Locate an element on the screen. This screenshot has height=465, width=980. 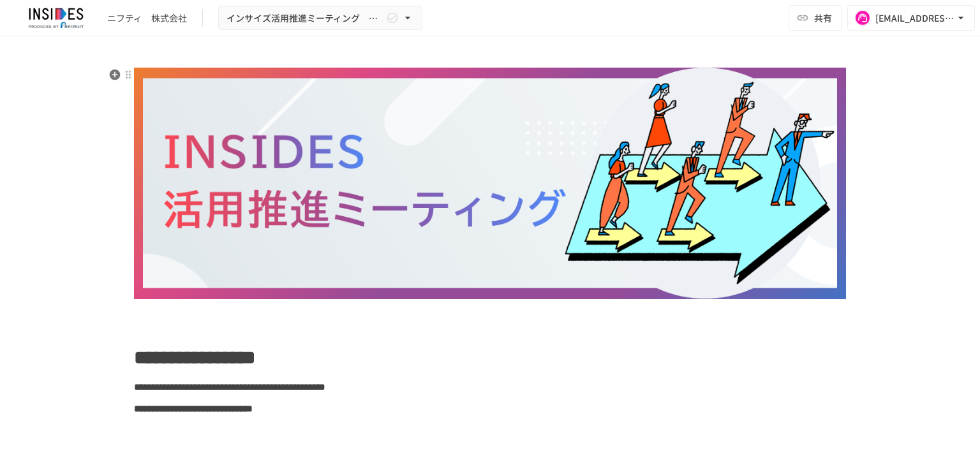
span: 共有 is located at coordinates (823, 18).